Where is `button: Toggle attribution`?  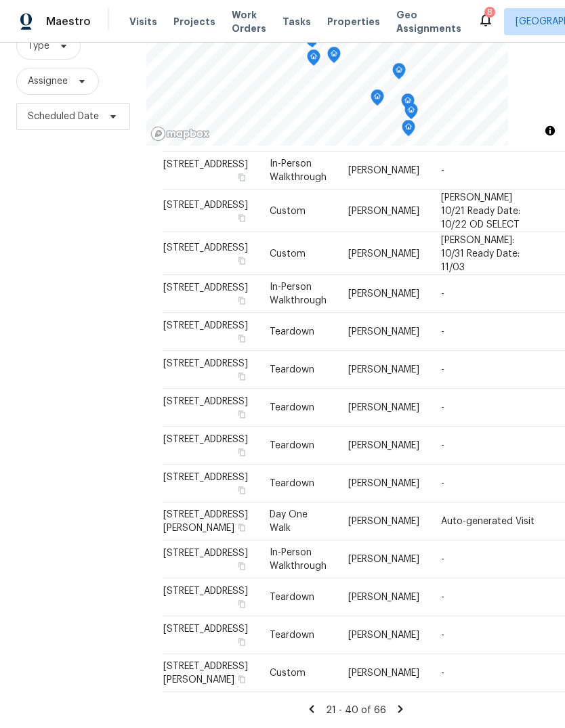 button: Toggle attribution is located at coordinates (551, 130).